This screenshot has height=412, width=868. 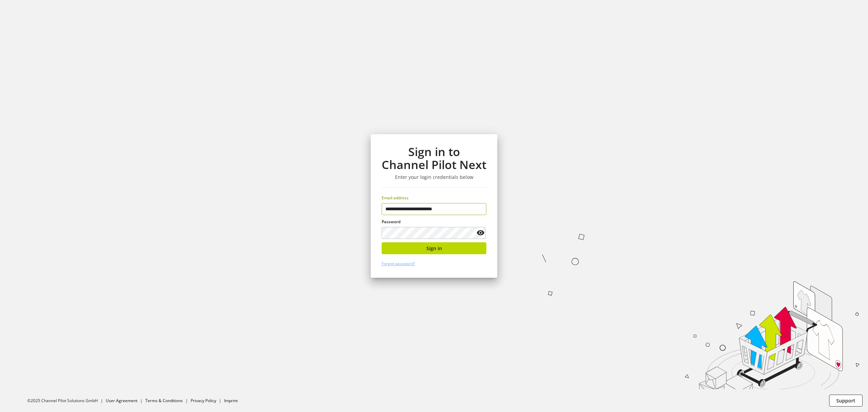 I want to click on button: Support, so click(x=846, y=401).